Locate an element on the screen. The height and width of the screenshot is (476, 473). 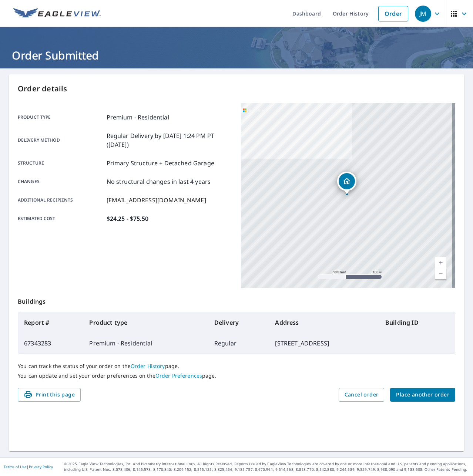
p: Delivery method is located at coordinates (61, 140).